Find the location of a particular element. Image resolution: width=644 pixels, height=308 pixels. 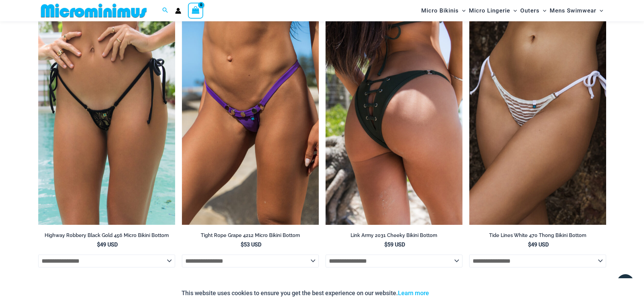

img: Tide Lines White 470 Thong 01 is located at coordinates (537, 122).